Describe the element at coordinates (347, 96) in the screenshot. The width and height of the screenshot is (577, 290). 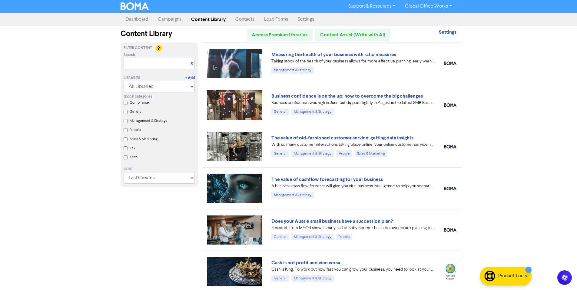
I see `a: Business confidence is on the up: how to overcome the big challenges` at that location.